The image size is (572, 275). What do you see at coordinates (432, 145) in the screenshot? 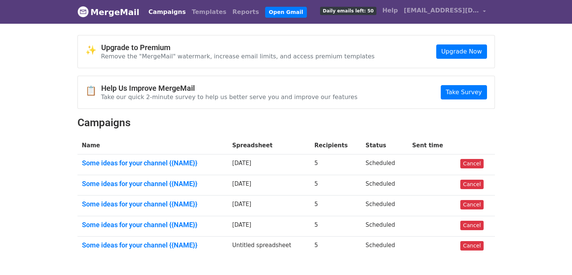
I see `th: Sent time` at bounding box center [432, 145].